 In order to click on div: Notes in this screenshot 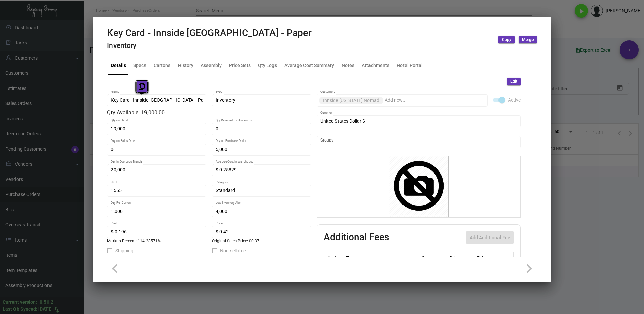, I will do `click(348, 65)`.